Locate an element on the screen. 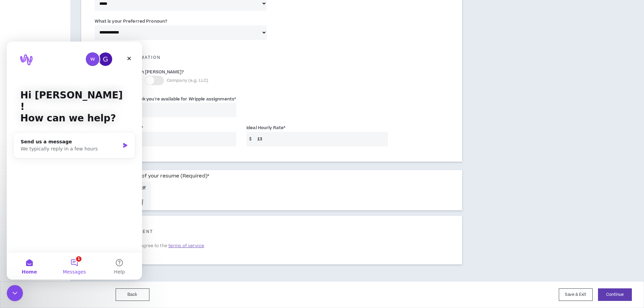  div: We typically reply in a few hours is located at coordinates (63, 107).